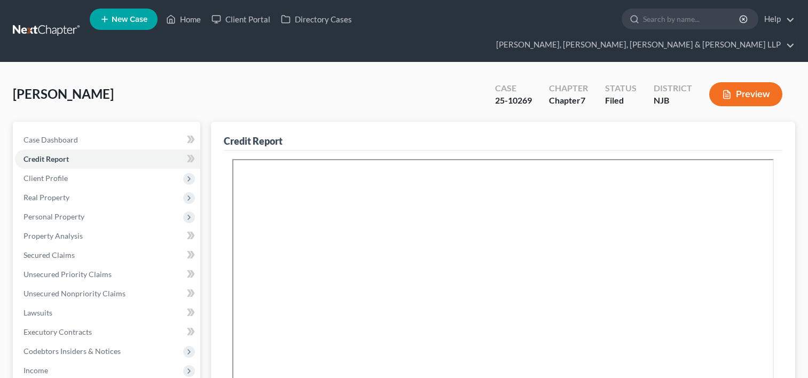 The height and width of the screenshot is (378, 808). I want to click on span: Secured Claims, so click(49, 255).